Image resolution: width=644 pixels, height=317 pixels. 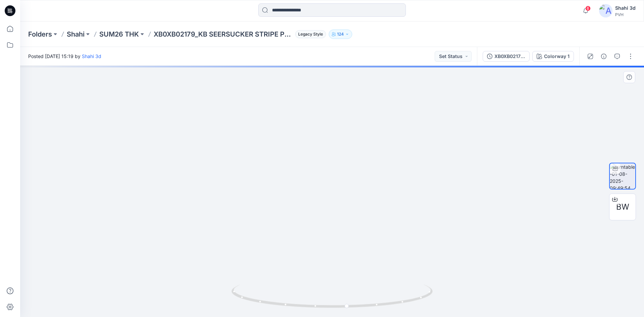 I want to click on p: XB0XB02179_KB SEERSUCKER STRIPE PO SHORT-3D, so click(x=223, y=34).